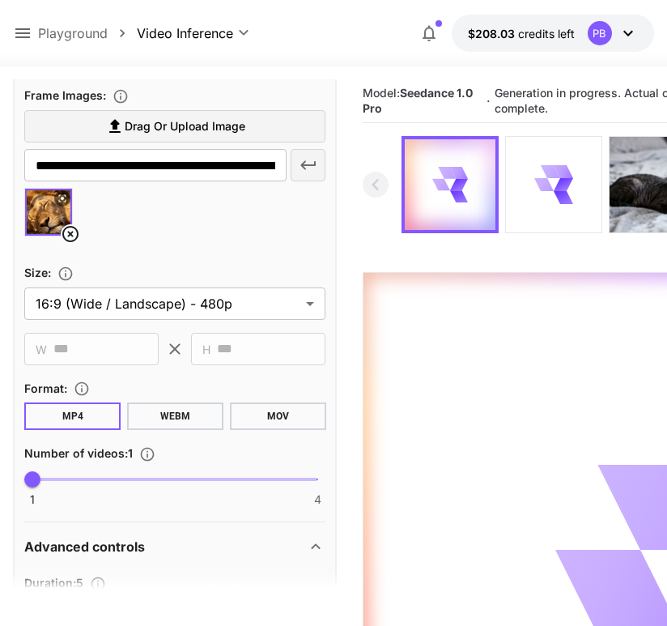 Image resolution: width=667 pixels, height=626 pixels. Describe the element at coordinates (84, 547) in the screenshot. I see `p: Advanced controls` at that location.